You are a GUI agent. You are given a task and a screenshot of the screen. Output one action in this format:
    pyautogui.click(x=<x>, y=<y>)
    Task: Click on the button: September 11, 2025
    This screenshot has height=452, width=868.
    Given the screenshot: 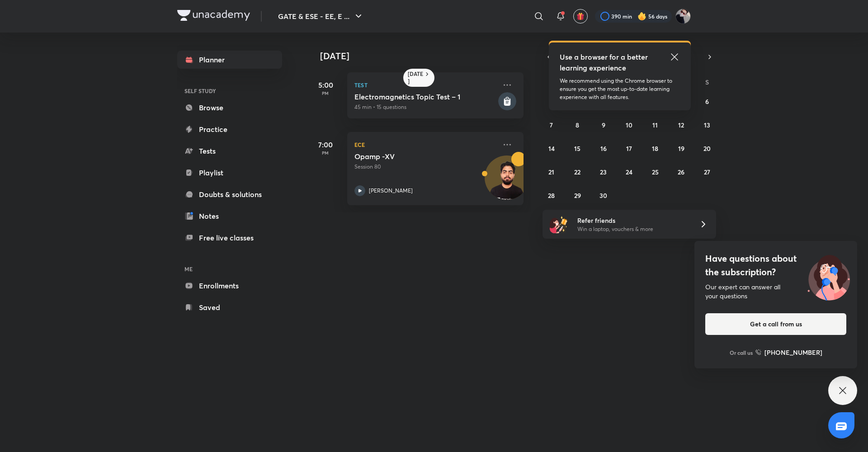 What is the action you would take?
    pyautogui.click(x=655, y=125)
    